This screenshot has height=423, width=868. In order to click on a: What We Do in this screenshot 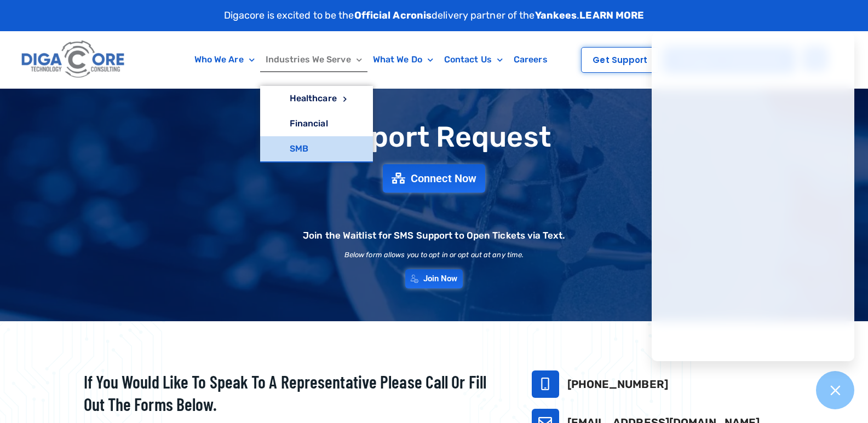, I will do `click(403, 60)`.